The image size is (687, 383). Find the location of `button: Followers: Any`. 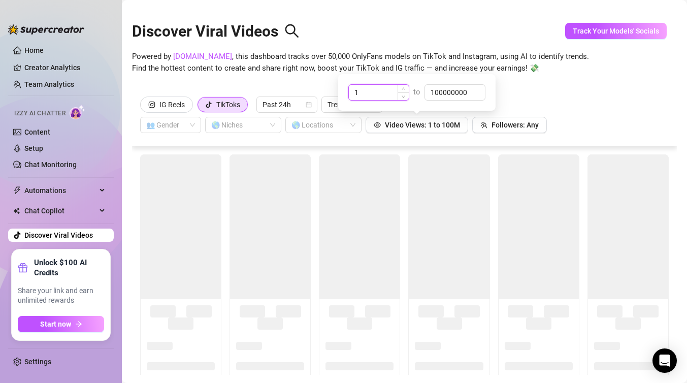

button: Followers: Any is located at coordinates (509, 125).